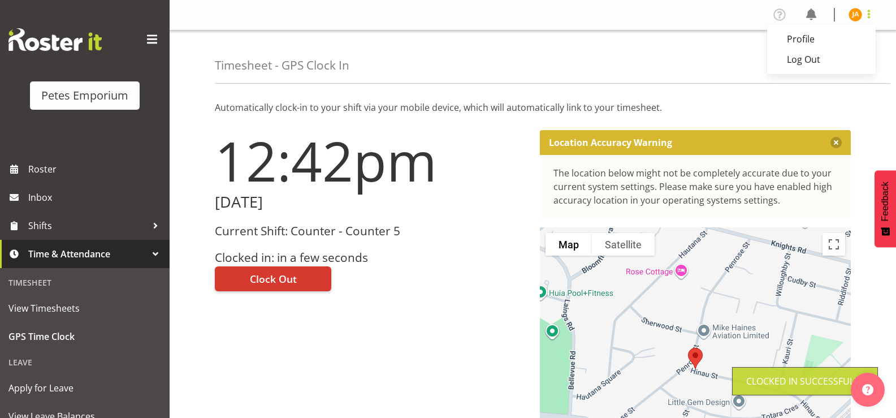 The image size is (896, 418). What do you see at coordinates (821, 59) in the screenshot?
I see `a: Log Out` at bounding box center [821, 59].